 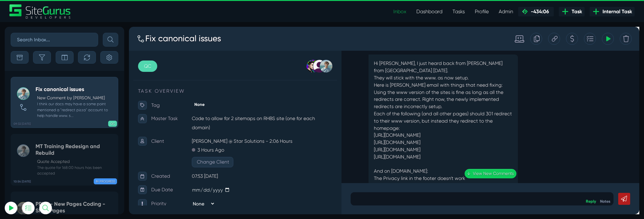 What do you see at coordinates (448, 13) in the screenshot?
I see `div: Copy this Task URL` at bounding box center [448, 13].